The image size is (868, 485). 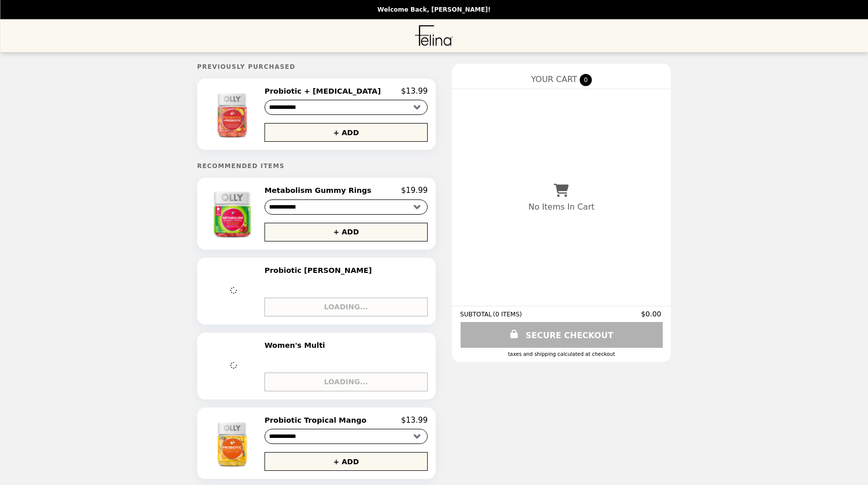 What do you see at coordinates (507, 315) in the screenshot?
I see `span: ( 0 ITEMS )` at bounding box center [507, 315].